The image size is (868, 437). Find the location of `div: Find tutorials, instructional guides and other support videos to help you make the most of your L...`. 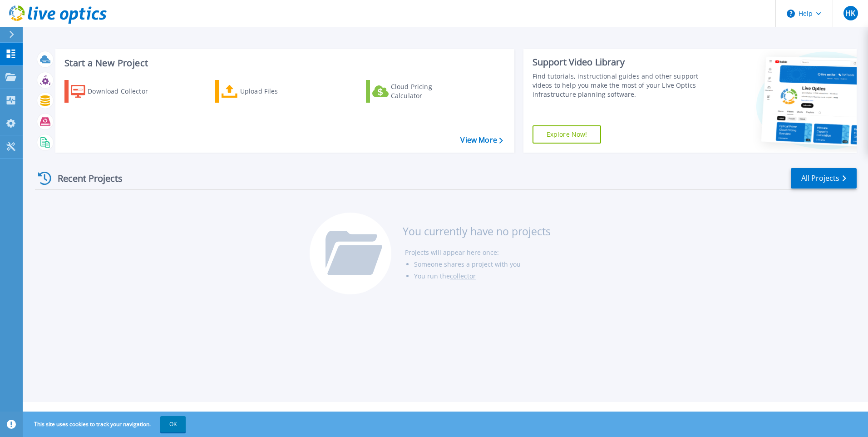

div: Find tutorials, instructional guides and other support videos to help you make the most of your L... is located at coordinates (617, 85).